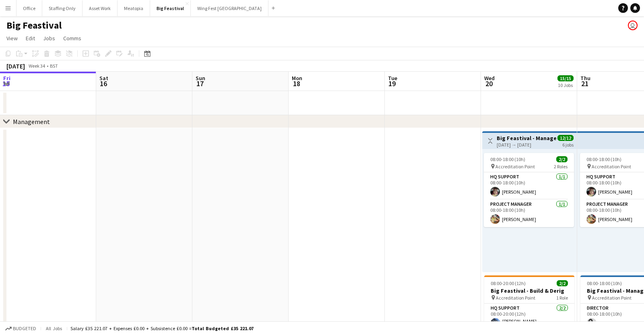  I want to click on button: Office, so click(29, 8).